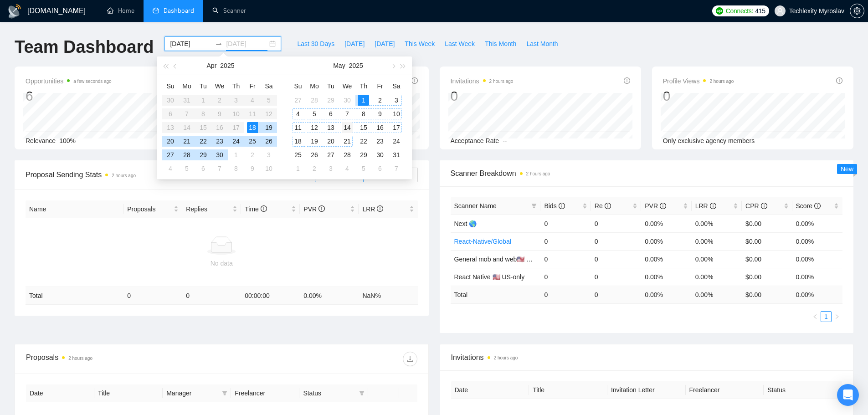 This screenshot has width=868, height=415. What do you see at coordinates (767, 223) in the screenshot?
I see `td: $0.00` at bounding box center [767, 223].